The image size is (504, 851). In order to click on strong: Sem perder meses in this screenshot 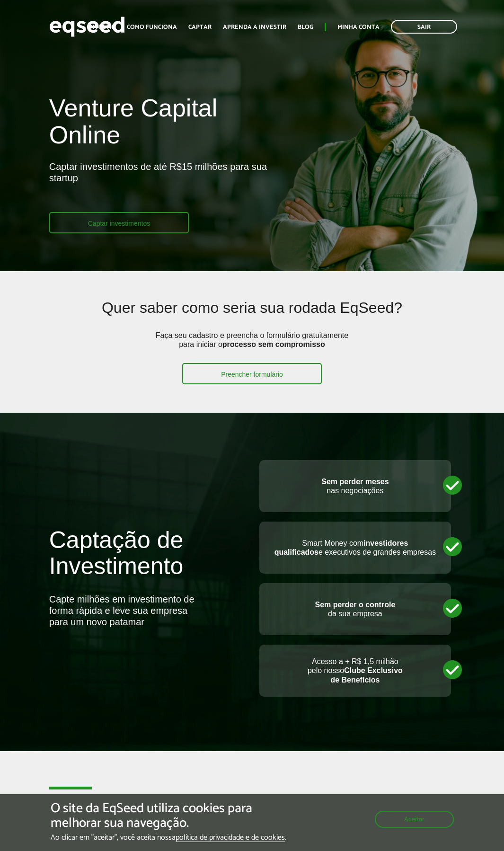, I will do `click(355, 481)`.